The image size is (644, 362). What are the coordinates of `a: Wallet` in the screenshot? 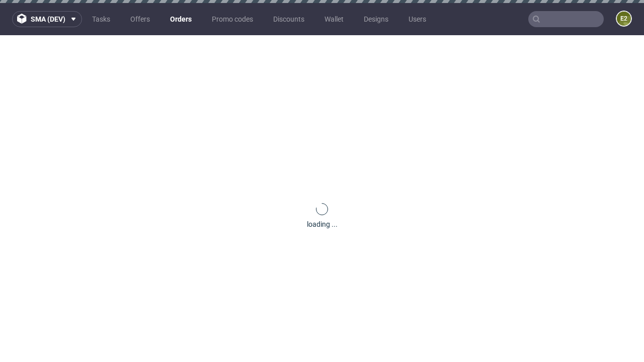 It's located at (334, 19).